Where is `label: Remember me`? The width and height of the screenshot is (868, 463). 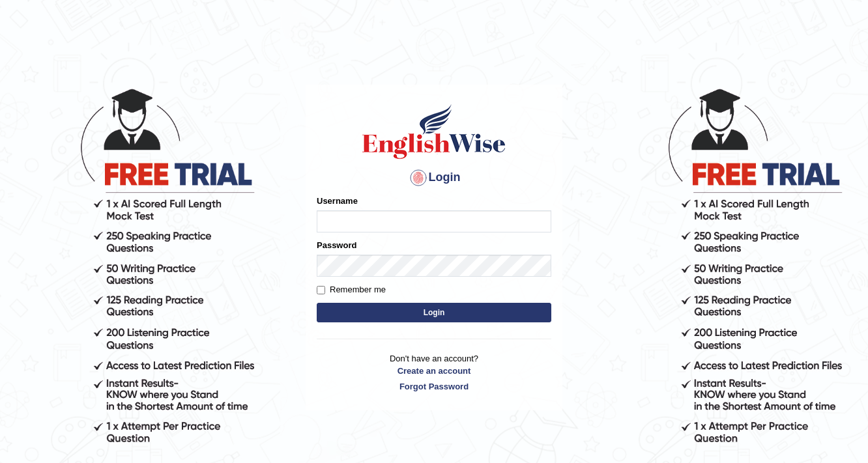 label: Remember me is located at coordinates (351, 290).